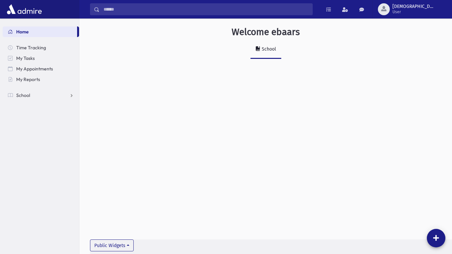 This screenshot has height=254, width=452. What do you see at coordinates (23, 95) in the screenshot?
I see `span: School` at bounding box center [23, 95].